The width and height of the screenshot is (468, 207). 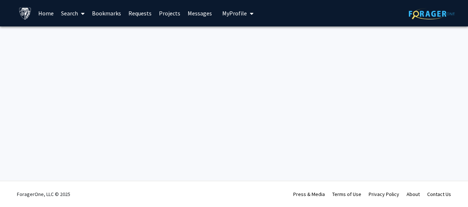 I want to click on a: Privacy Policy, so click(x=384, y=195).